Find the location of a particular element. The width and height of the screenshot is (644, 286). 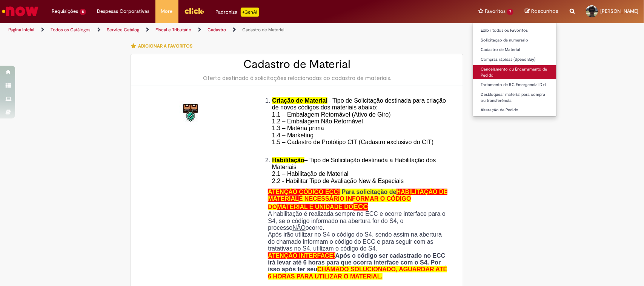

a: Rascunhos is located at coordinates (541, 11).